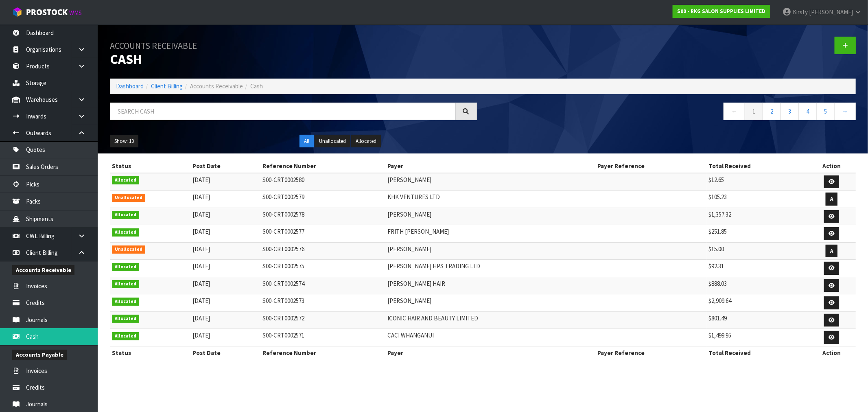  I want to click on td: $801.49, so click(757, 320).